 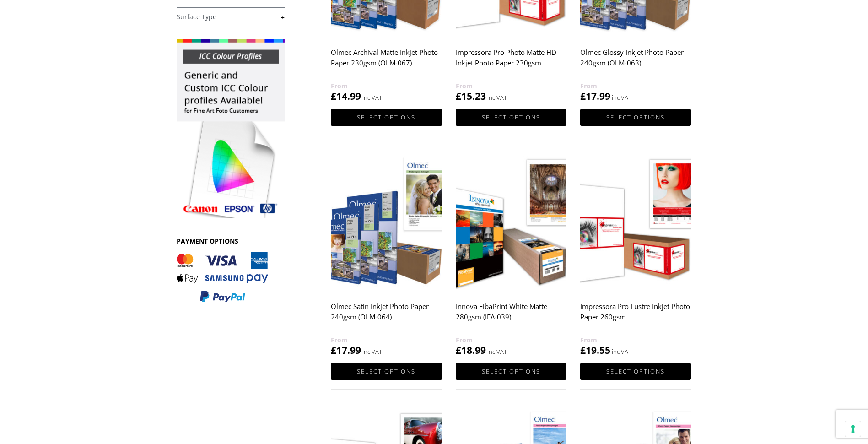 What do you see at coordinates (230, 129) in the screenshot?
I see `img: promo` at bounding box center [230, 129].